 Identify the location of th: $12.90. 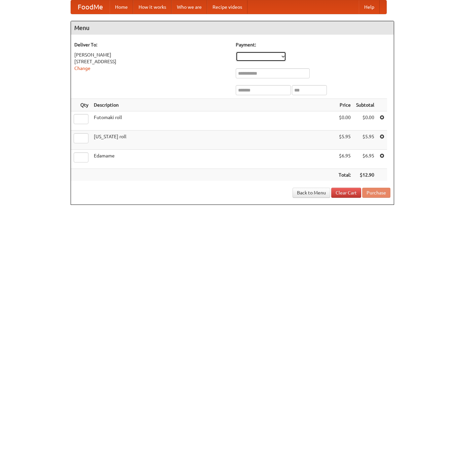
(365, 175).